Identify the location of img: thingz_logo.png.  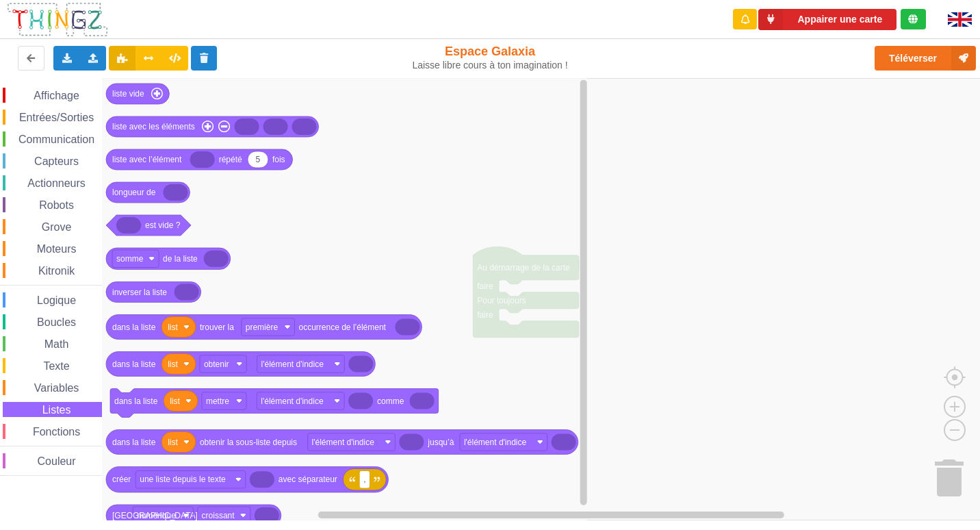
(58, 19).